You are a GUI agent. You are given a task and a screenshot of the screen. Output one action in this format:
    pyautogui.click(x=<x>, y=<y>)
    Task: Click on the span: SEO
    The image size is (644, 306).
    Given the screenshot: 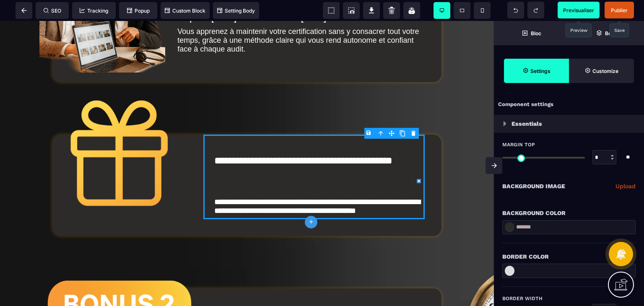 What is the action you would take?
    pyautogui.click(x=53, y=11)
    